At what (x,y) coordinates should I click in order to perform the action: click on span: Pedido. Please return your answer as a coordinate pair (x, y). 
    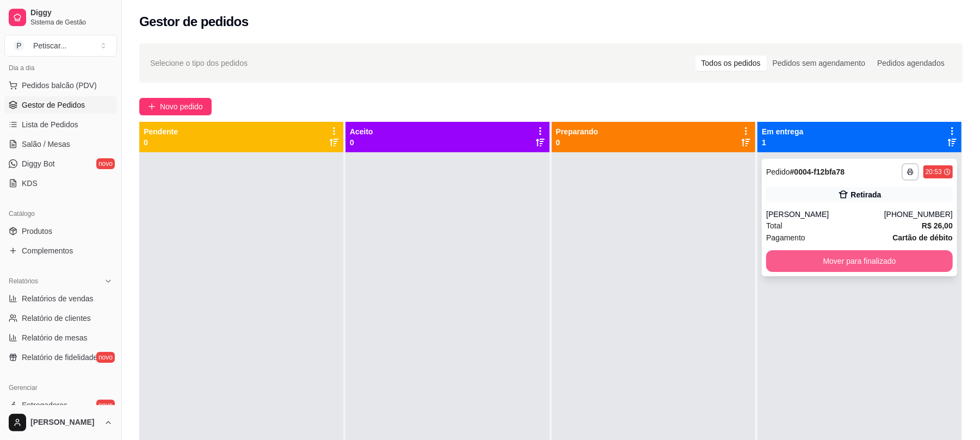
    Looking at the image, I should click on (778, 172).